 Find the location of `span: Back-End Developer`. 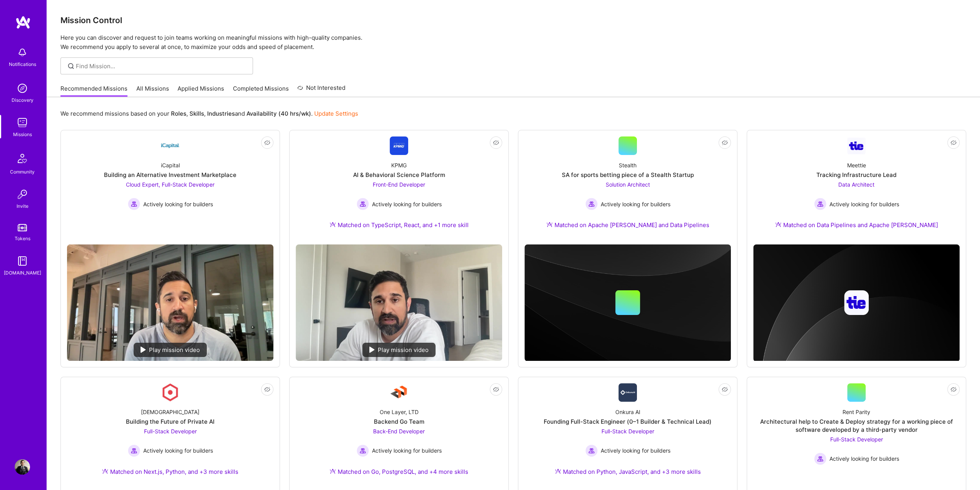

span: Back-End Developer is located at coordinates (399, 431).